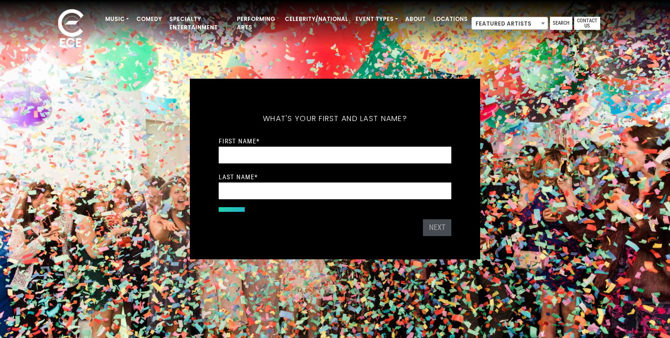  I want to click on h5: What's your first and last name?, so click(335, 119).